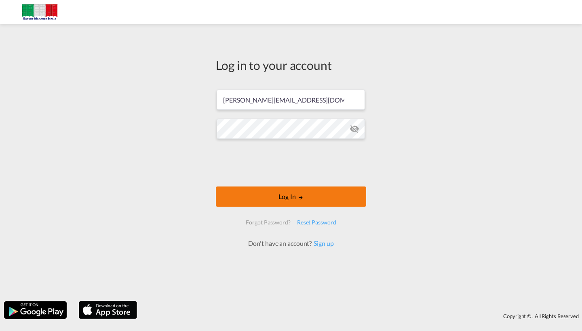 The width and height of the screenshot is (582, 331). Describe the element at coordinates (316, 223) in the screenshot. I see `div: Reset Password` at that location.